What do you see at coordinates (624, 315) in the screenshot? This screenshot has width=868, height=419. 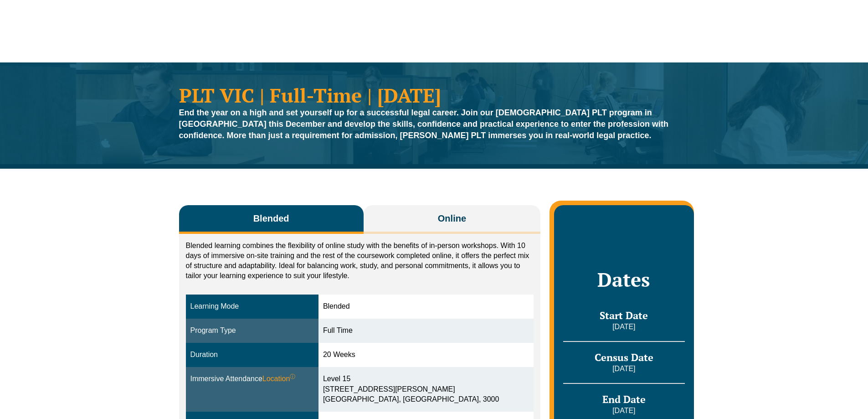 I see `span: Start Date` at bounding box center [624, 315].